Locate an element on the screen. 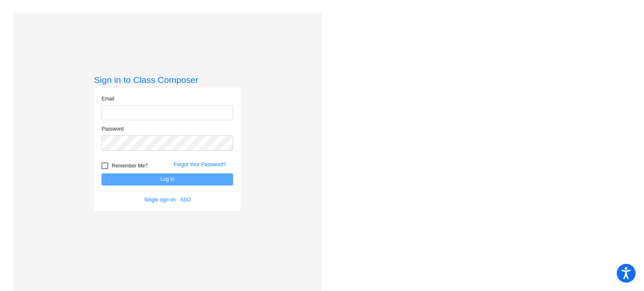 The width and height of the screenshot is (644, 291). label: Email is located at coordinates (108, 99).